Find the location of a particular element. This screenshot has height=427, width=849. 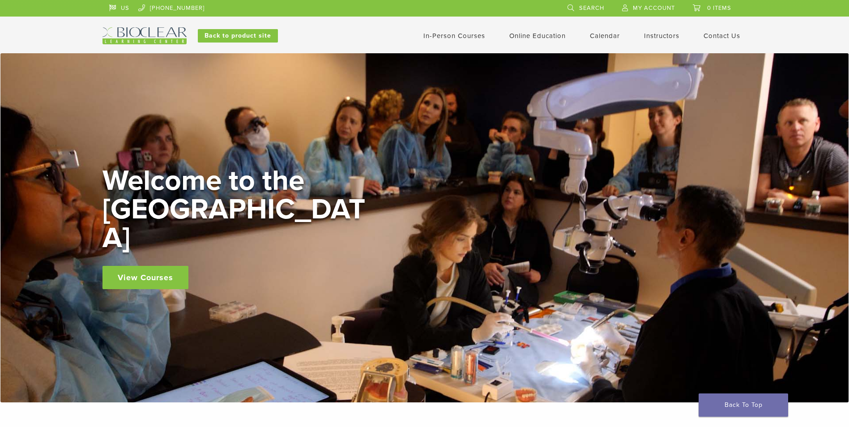

a: Back to product site is located at coordinates (238, 36).